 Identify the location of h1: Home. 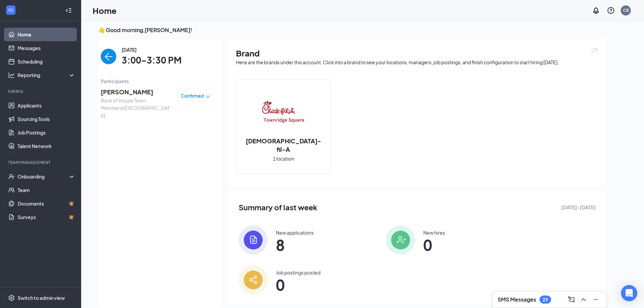
(105, 10).